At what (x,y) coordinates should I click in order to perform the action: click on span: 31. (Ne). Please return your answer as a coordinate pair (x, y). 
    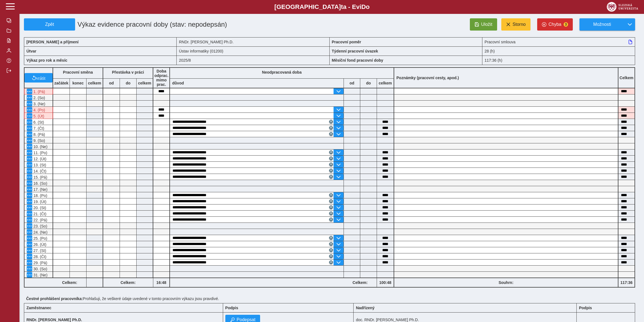
    Looking at the image, I should click on (40, 275).